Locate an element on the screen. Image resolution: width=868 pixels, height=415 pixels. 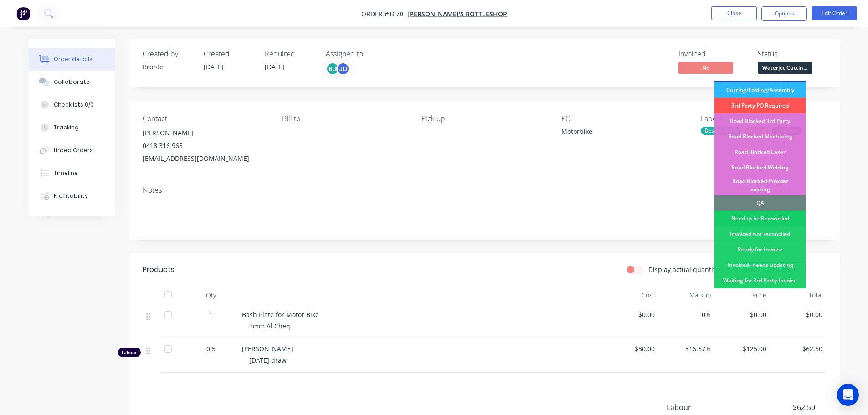
div: 0418 316 965 is located at coordinates (205, 146).